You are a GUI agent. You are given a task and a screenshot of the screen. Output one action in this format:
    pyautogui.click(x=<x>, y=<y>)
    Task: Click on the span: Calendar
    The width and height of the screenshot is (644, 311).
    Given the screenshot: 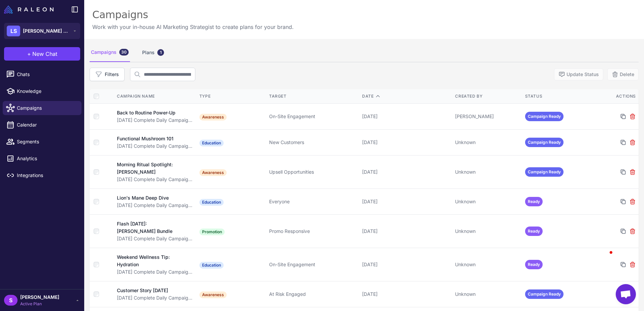 What is the action you would take?
    pyautogui.click(x=46, y=125)
    